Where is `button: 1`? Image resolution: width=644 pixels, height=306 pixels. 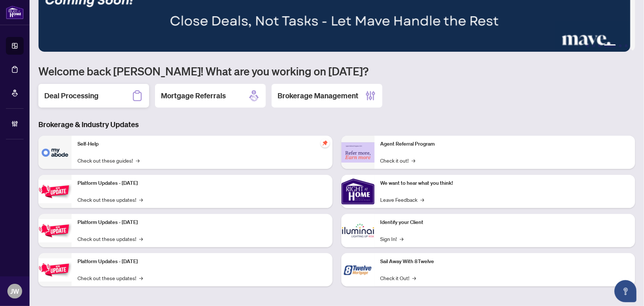
button: 1 is located at coordinates (588, 46).